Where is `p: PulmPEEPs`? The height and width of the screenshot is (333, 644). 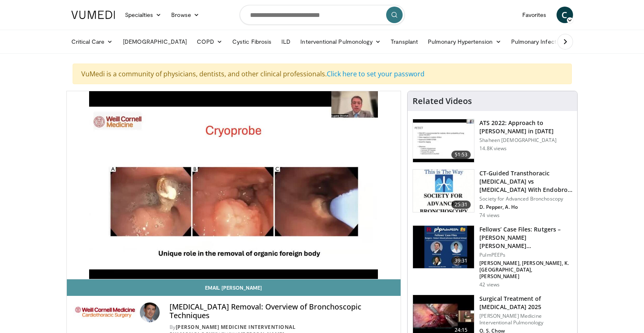
p: PulmPEEPs is located at coordinates (525, 256).